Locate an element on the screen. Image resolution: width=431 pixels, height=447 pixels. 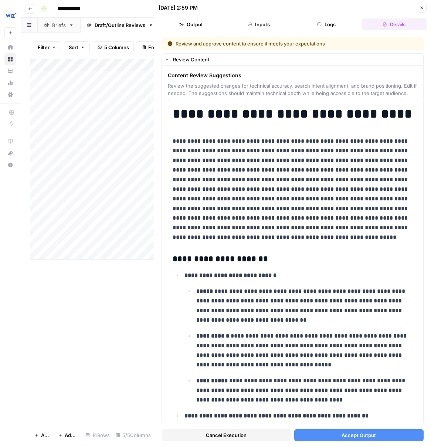
button: Help + Support is located at coordinates (10, 165).